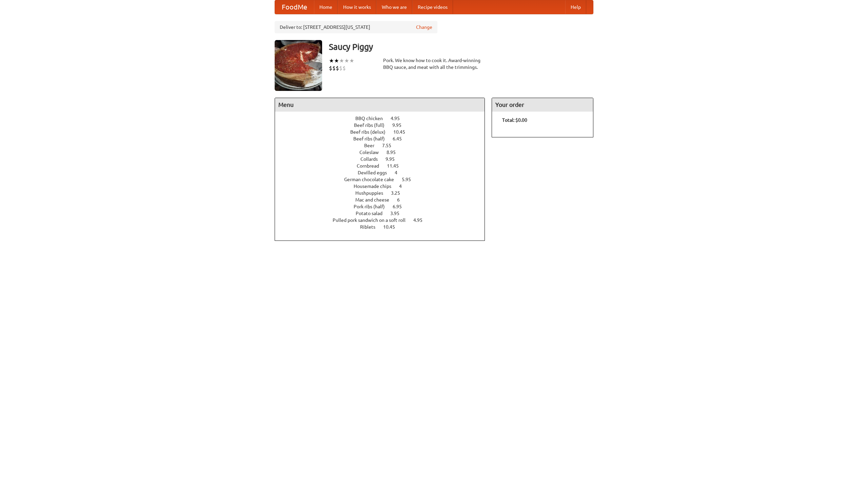 The width and height of the screenshot is (868, 480). Describe the element at coordinates (371, 227) in the screenshot. I see `span: Riblets` at that location.